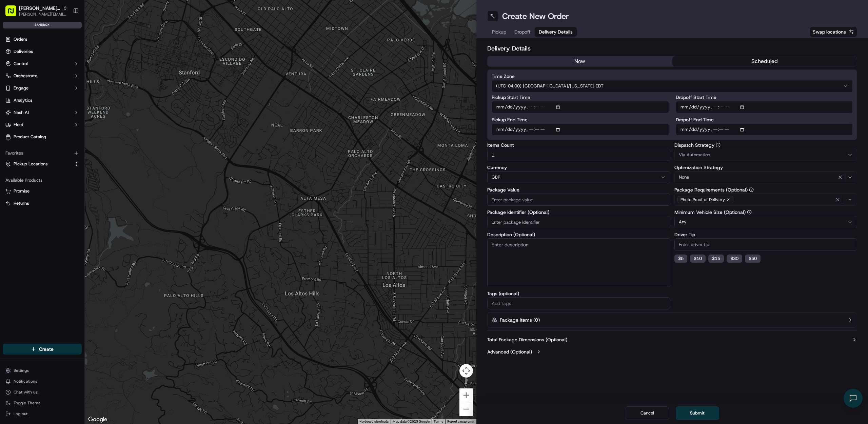 The width and height of the screenshot is (868, 424). Describe the element at coordinates (98, 420) in the screenshot. I see `a: Open this area in Google Maps (opens a new window)` at that location.